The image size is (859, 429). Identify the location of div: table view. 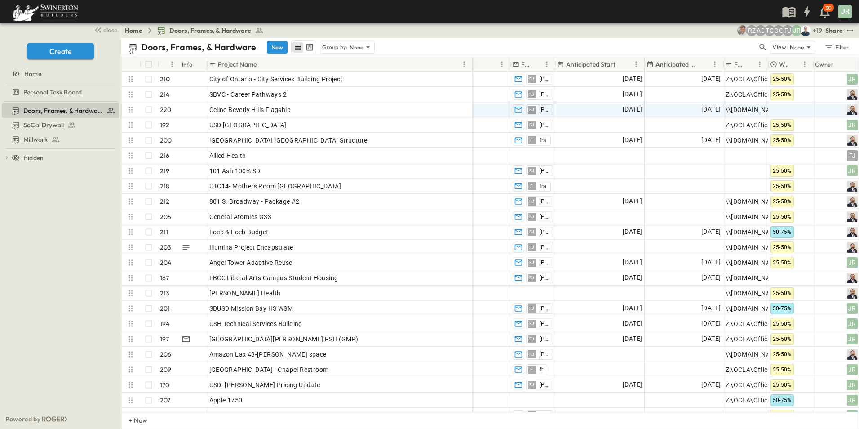
(304, 47).